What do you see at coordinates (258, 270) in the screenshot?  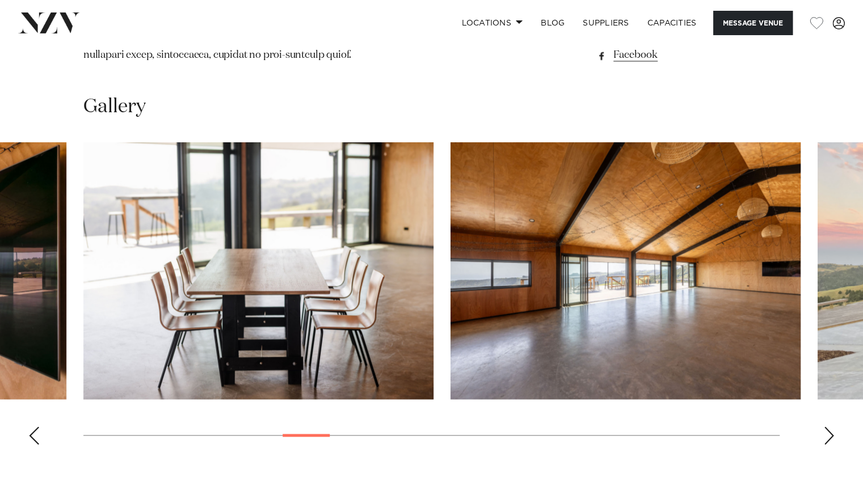 I see `swiper-slide: 9 / 28` at bounding box center [258, 270].